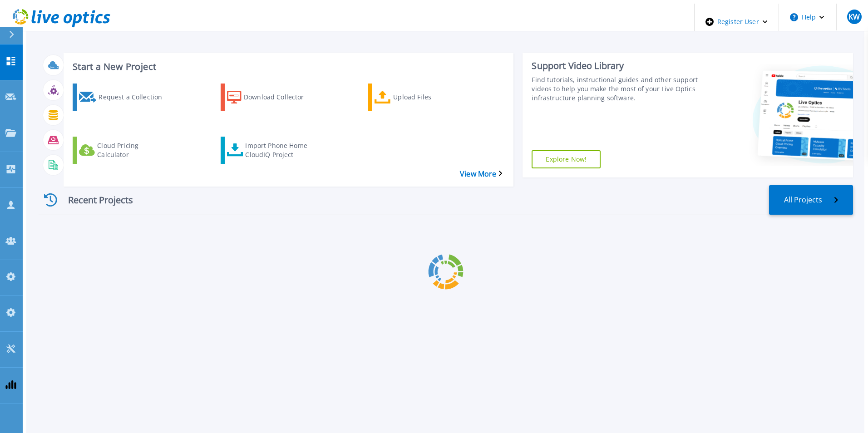 This screenshot has height=433, width=868. Describe the element at coordinates (275, 97) in the screenshot. I see `a: Download Collector` at that location.